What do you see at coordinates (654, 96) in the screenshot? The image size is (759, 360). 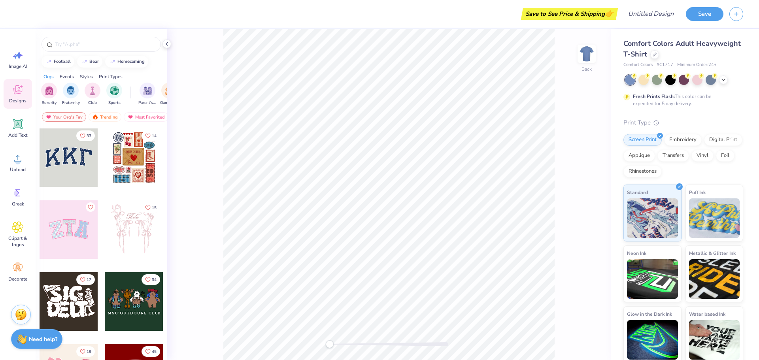 I see `strong: Fresh Prints Flash:` at bounding box center [654, 96].